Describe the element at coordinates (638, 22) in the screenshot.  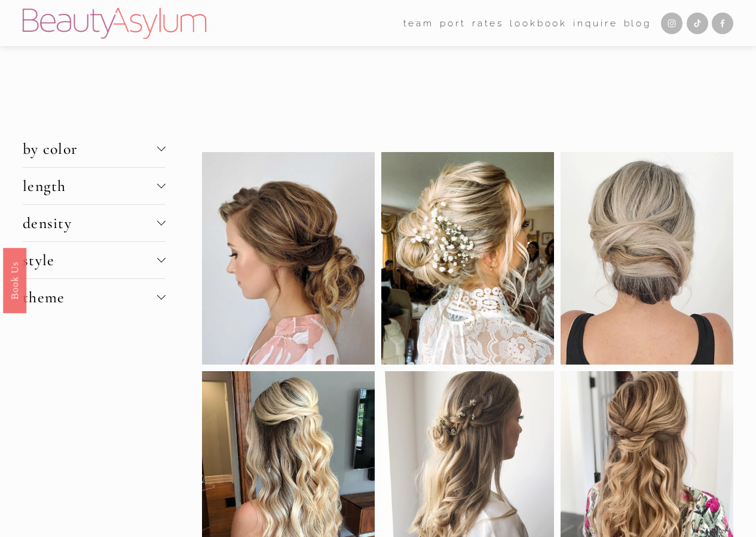
I see `a: Blog` at that location.